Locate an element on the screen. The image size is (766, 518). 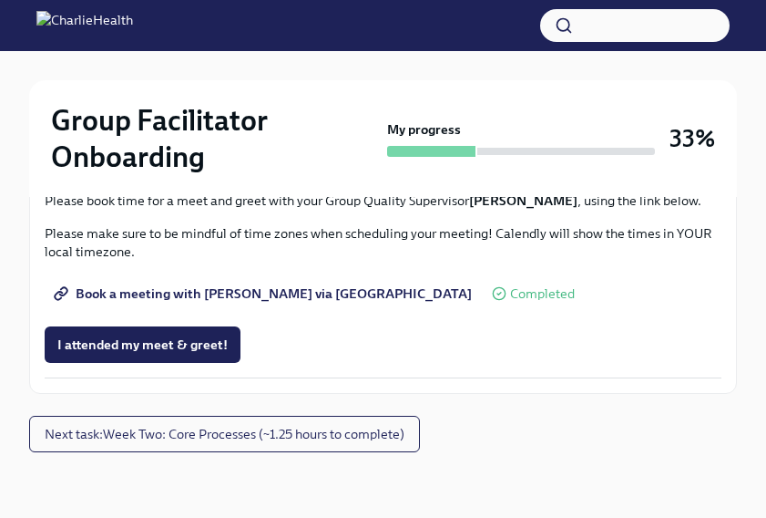
h3: 33% is located at coordinates (693, 139).